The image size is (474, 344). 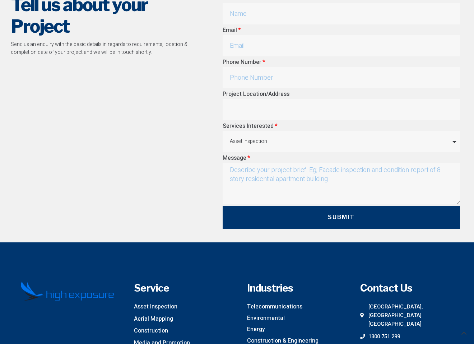 I want to click on span: Environmental, so click(x=266, y=318).